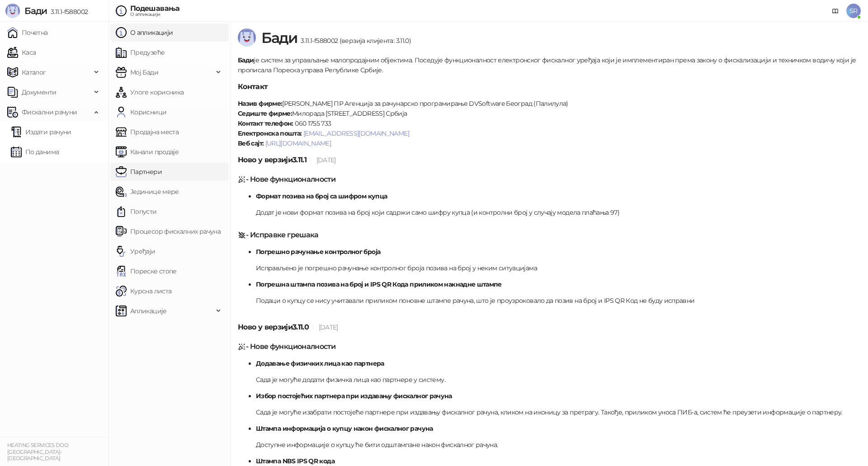  What do you see at coordinates (168, 231) in the screenshot?
I see `a: Процесор фискалних рачуна` at bounding box center [168, 231].